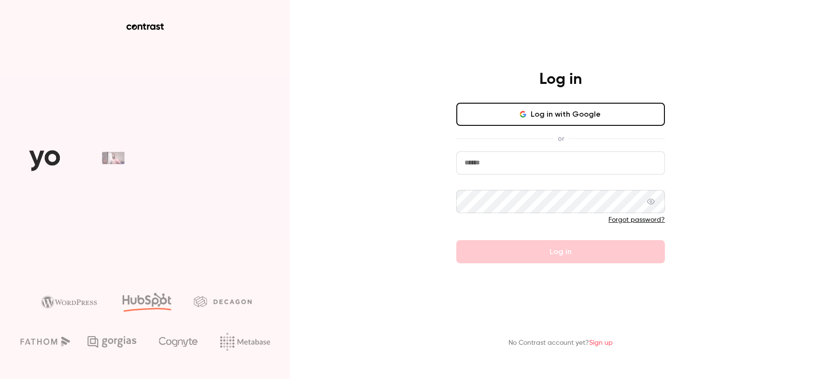 This screenshot has width=817, height=379. Describe the element at coordinates (560, 139) in the screenshot. I see `span: or` at that location.